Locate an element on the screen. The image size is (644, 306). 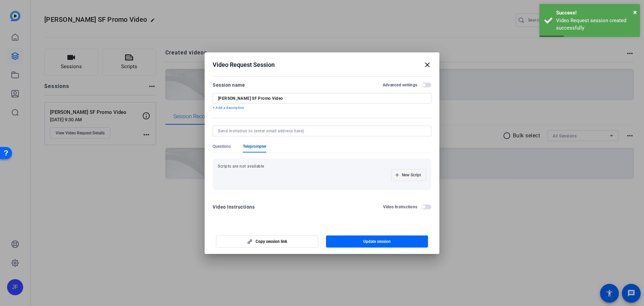
span: Teleprompter is located at coordinates (255, 146).